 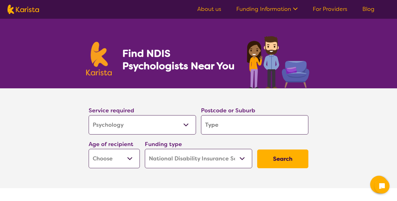 What do you see at coordinates (163, 144) in the screenshot?
I see `label: Funding type` at bounding box center [163, 144].